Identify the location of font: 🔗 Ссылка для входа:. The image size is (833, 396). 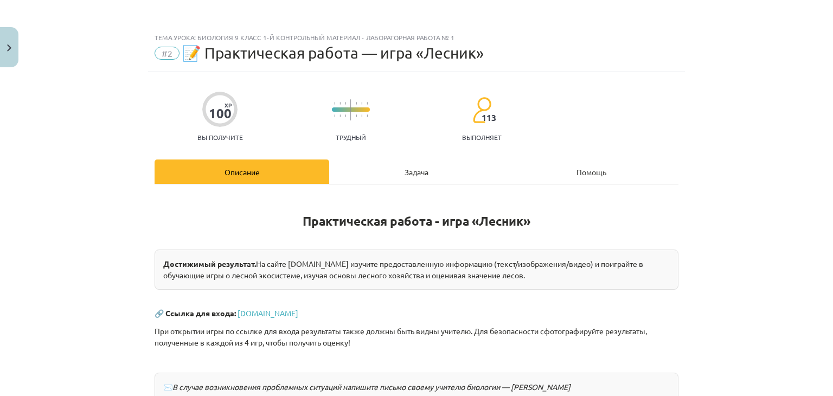
(195, 313).